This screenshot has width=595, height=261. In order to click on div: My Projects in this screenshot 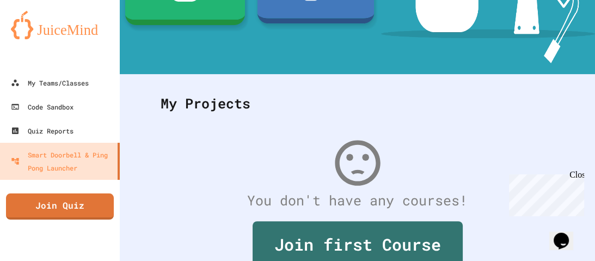, I will do `click(357, 104)`.